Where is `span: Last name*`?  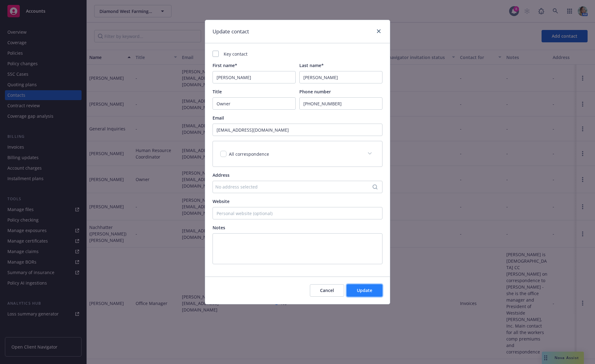 span: Last name* is located at coordinates (312, 65).